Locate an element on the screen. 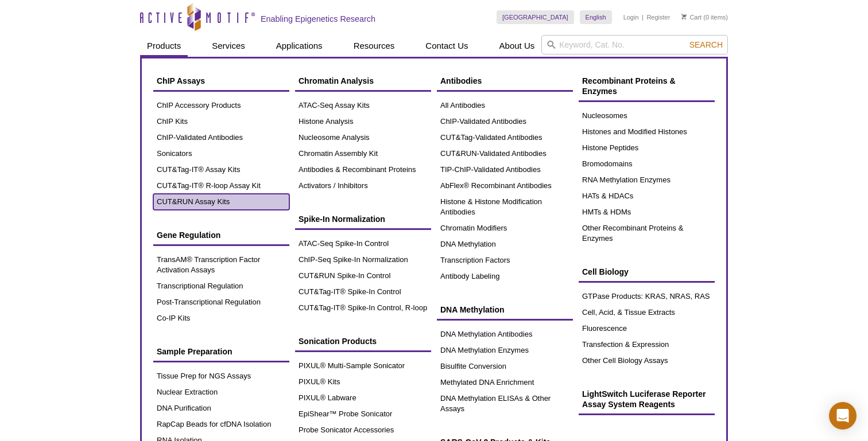 Image resolution: width=868 pixels, height=441 pixels. a: Spike-In Normalization is located at coordinates (363, 219).